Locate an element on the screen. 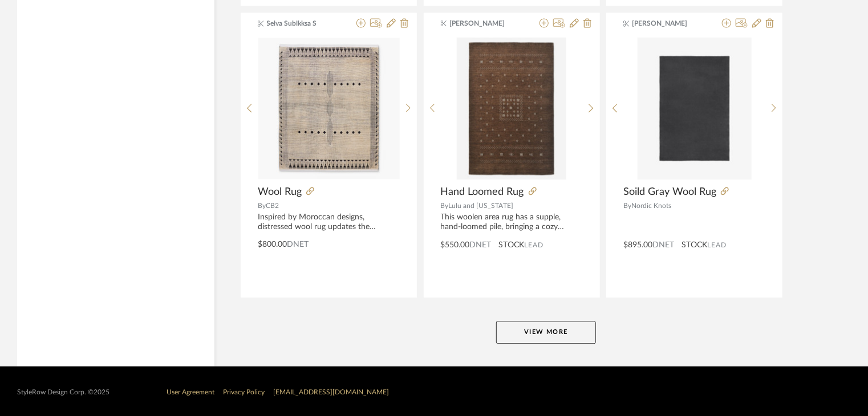  span: $800.00 is located at coordinates (272, 245).